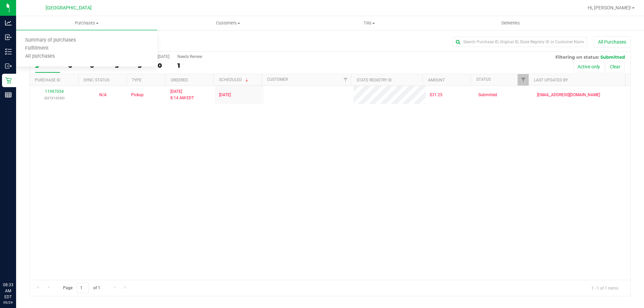 The image size is (644, 308). I want to click on span: $31.25, so click(436, 95).